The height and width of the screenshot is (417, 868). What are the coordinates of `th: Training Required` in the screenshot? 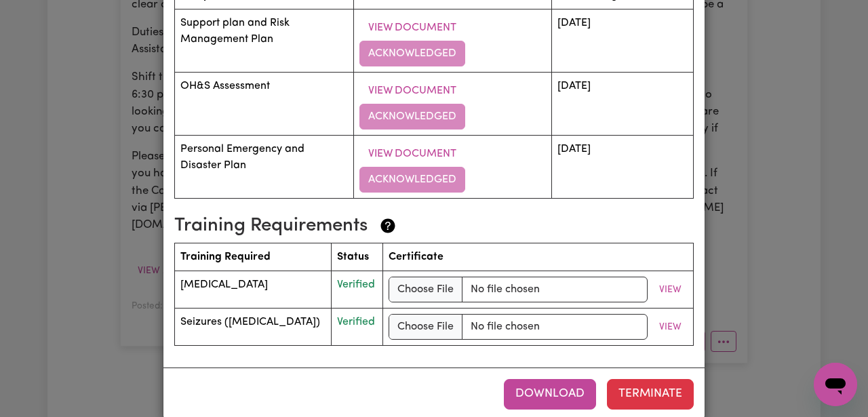 It's located at (253, 257).